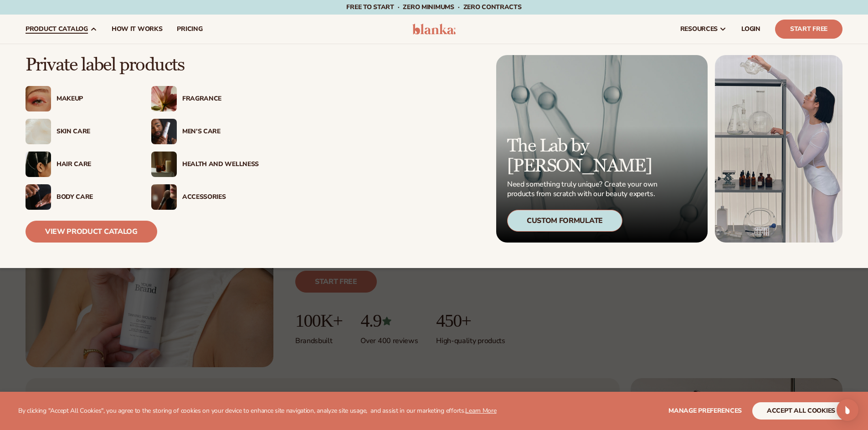  Describe the element at coordinates (751, 29) in the screenshot. I see `span: LOGIN` at that location.